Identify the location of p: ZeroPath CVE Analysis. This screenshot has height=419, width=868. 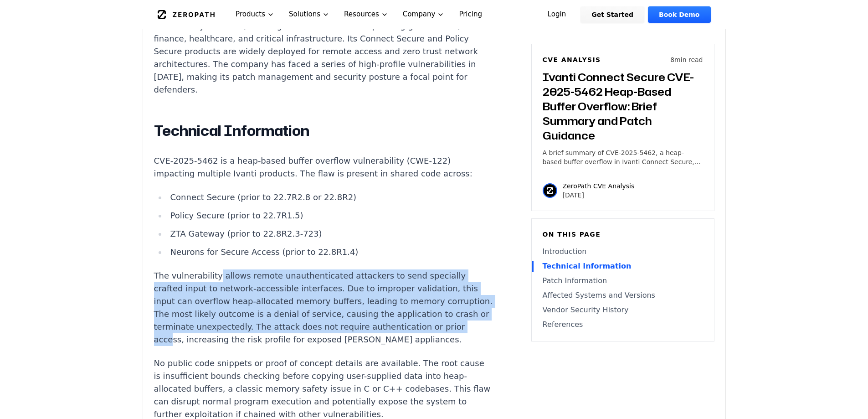
(599, 186).